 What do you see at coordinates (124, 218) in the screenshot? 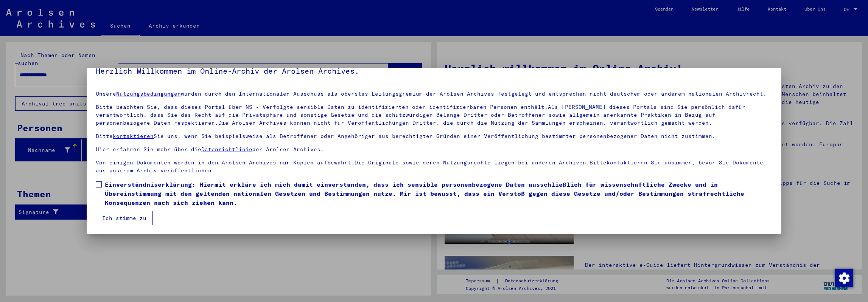
I see `button: Ich stimme zu` at bounding box center [124, 218].